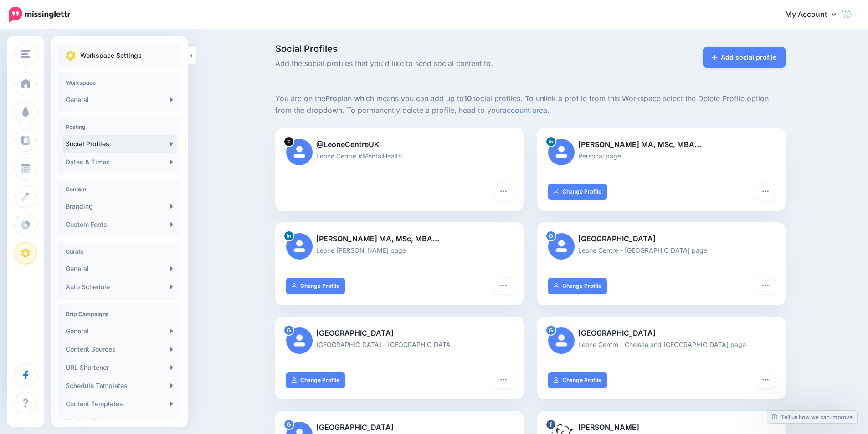 The width and height of the screenshot is (868, 434). I want to click on a: Schedule Templates, so click(119, 386).